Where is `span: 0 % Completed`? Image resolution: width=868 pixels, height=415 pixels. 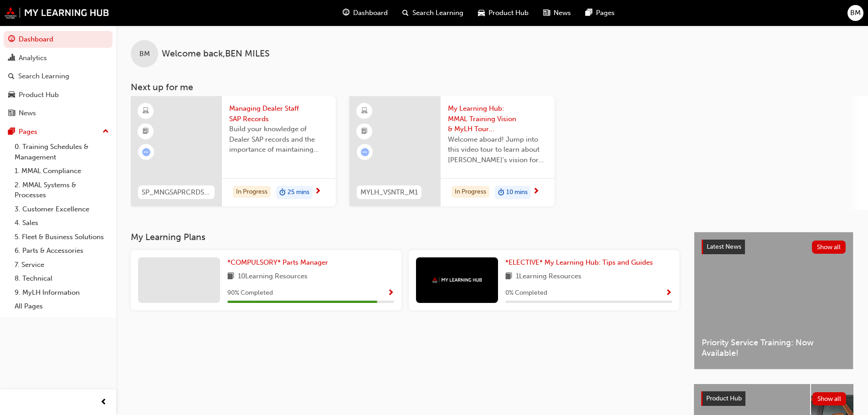 span: 0 % Completed is located at coordinates (526, 293).